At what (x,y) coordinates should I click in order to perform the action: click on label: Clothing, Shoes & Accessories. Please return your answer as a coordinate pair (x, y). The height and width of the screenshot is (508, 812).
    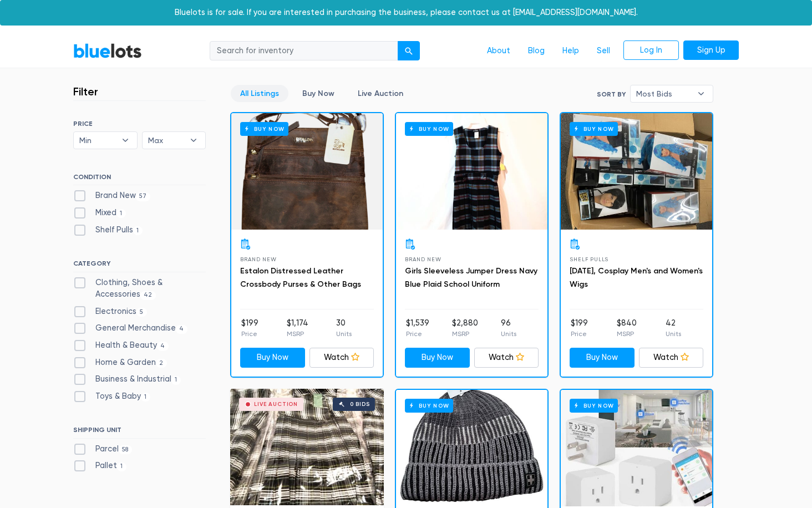
    Looking at the image, I should click on (139, 289).